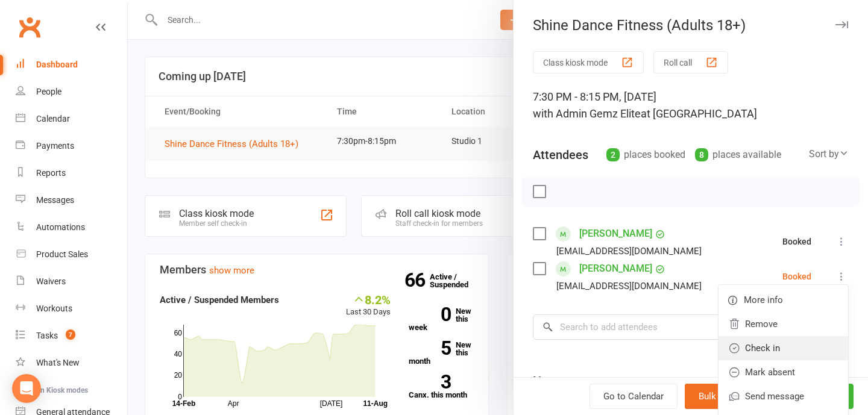 Image resolution: width=868 pixels, height=415 pixels. What do you see at coordinates (71, 227) in the screenshot?
I see `a: Automations` at bounding box center [71, 227].